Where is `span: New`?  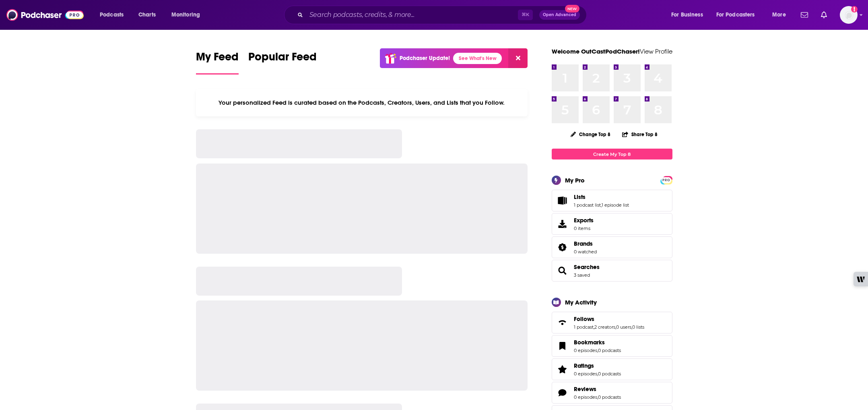 span: New is located at coordinates (572, 8).